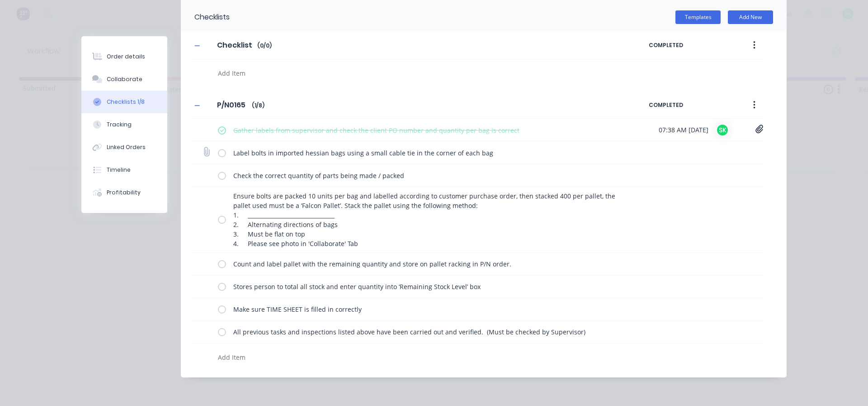 This screenshot has height=406, width=868. What do you see at coordinates (427, 309) in the screenshot?
I see `textarea: Make sure TIME SHEET is filled in correctly` at bounding box center [427, 309].